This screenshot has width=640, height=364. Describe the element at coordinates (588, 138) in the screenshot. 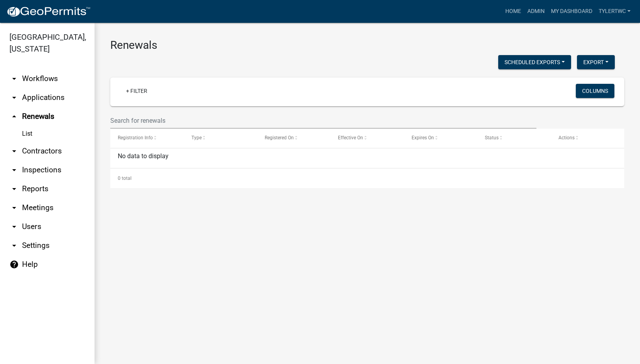

I see `datatable-header-cell: Actions` at that location.